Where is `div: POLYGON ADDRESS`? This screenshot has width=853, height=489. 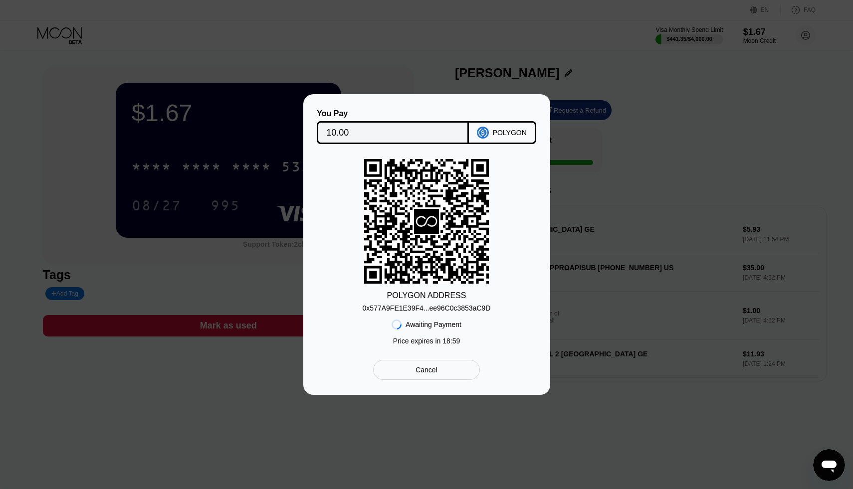
div: POLYGON ADDRESS is located at coordinates (426, 296).